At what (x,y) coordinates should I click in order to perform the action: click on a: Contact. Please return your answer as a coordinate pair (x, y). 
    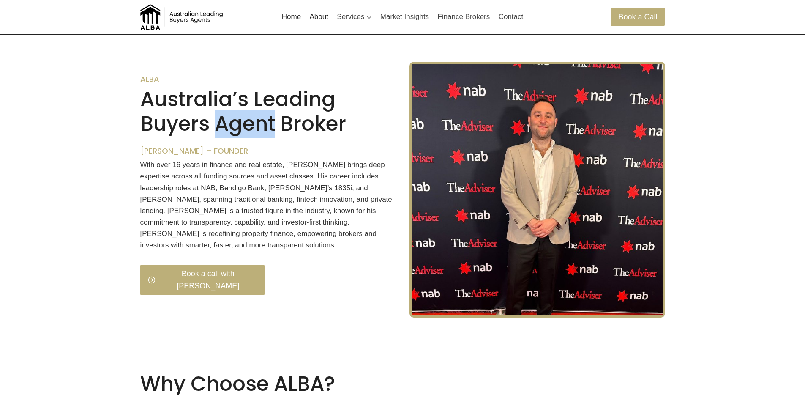
    Looking at the image, I should click on (510, 17).